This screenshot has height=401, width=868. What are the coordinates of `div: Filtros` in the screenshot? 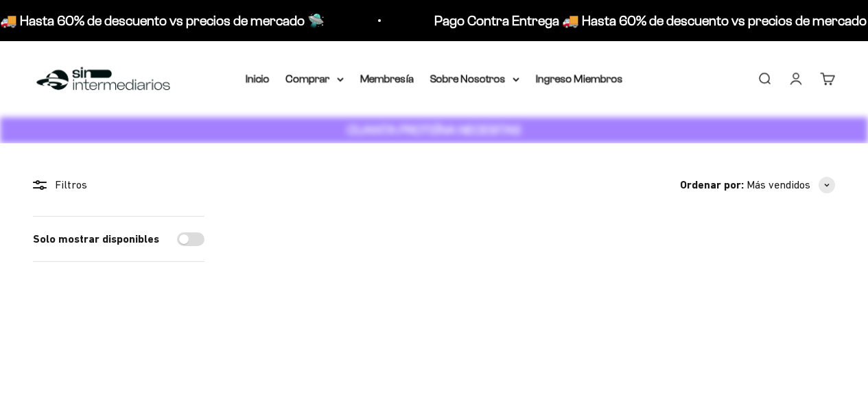 It's located at (119, 185).